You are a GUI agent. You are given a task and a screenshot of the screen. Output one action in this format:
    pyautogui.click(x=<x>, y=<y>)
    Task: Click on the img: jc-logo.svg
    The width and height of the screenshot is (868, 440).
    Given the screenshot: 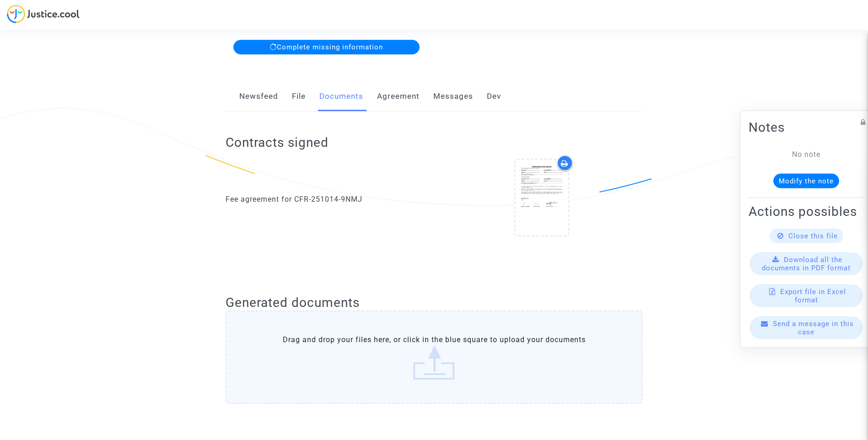 What is the action you would take?
    pyautogui.click(x=43, y=14)
    